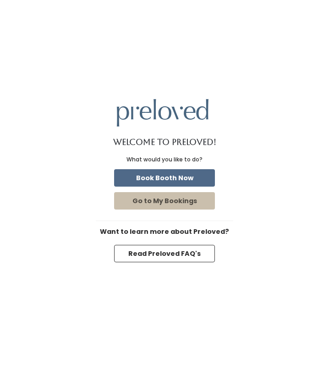  I want to click on button: Read Preloved FAQ's, so click(165, 253).